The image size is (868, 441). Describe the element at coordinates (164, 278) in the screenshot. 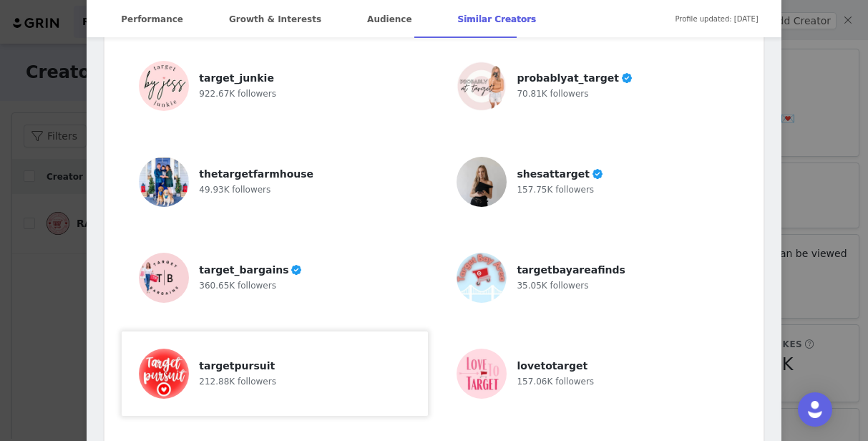

I see `img: target_bargains` at that location.